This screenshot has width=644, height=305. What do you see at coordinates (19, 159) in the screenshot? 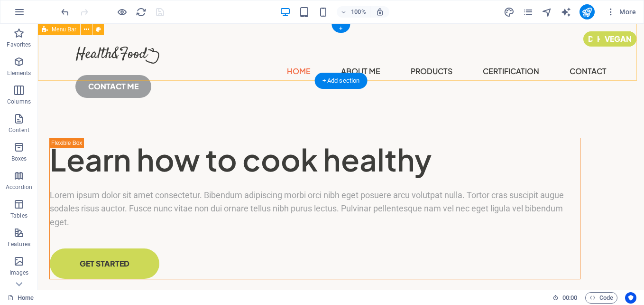
I see `p: Boxes` at bounding box center [19, 159].